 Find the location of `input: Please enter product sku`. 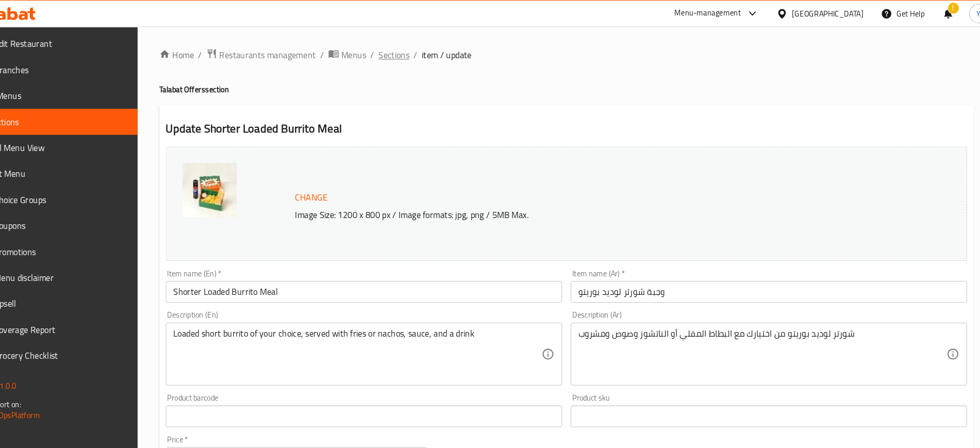

input: Please enter product sku is located at coordinates (765, 397).